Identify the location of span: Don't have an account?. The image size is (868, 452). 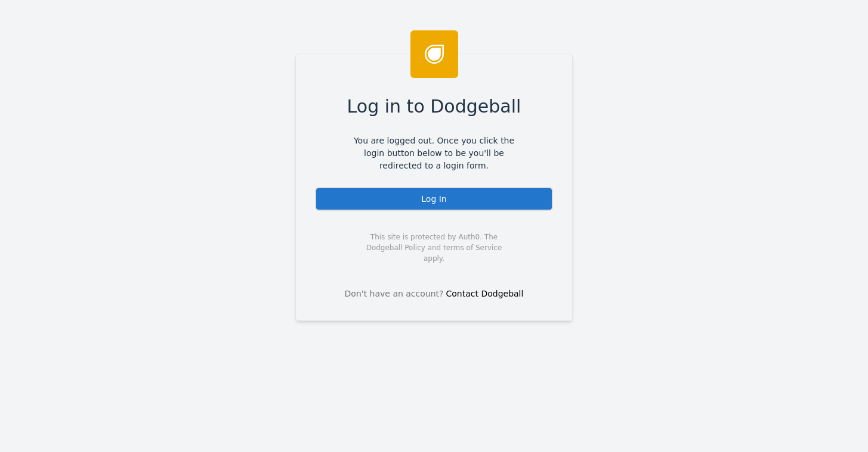
(394, 294).